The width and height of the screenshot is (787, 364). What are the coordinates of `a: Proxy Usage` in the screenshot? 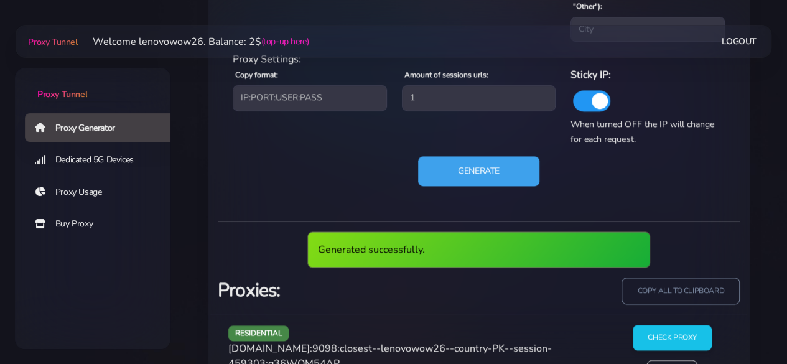 It's located at (103, 192).